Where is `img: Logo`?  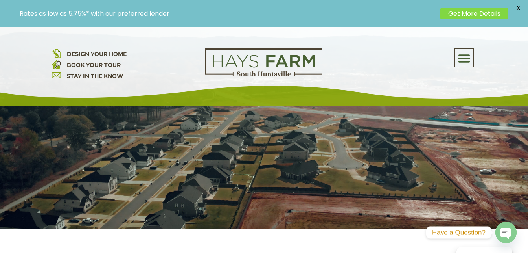 img: Logo is located at coordinates (264, 63).